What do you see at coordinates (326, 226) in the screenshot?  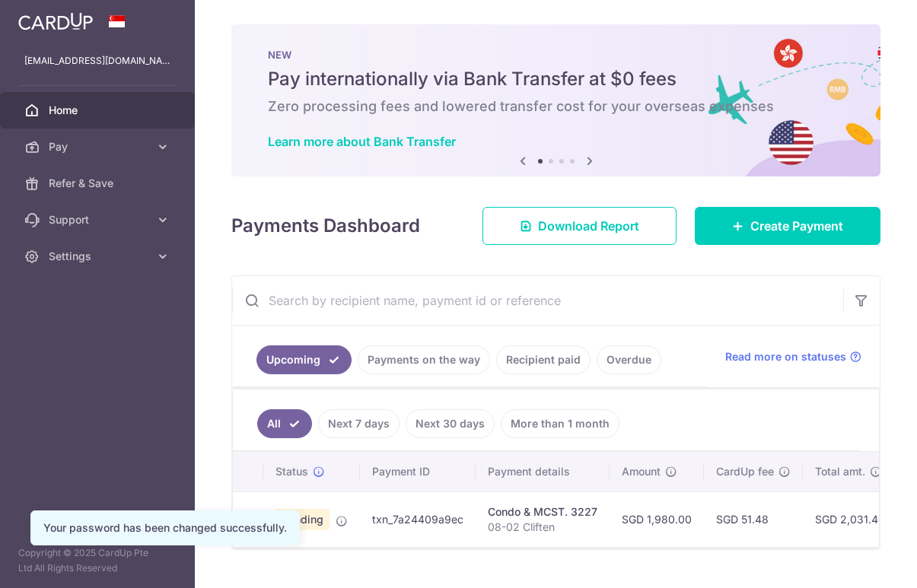 I see `h4: Payments Dashboard` at bounding box center [326, 226].